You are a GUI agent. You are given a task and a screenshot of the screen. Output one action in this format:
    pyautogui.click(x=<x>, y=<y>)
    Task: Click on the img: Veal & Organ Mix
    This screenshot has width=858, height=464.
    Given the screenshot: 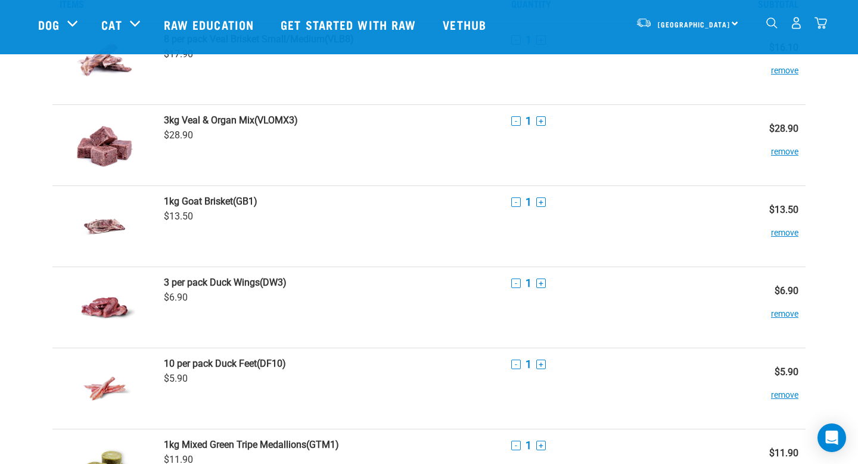 What is the action you would take?
    pyautogui.click(x=104, y=145)
    